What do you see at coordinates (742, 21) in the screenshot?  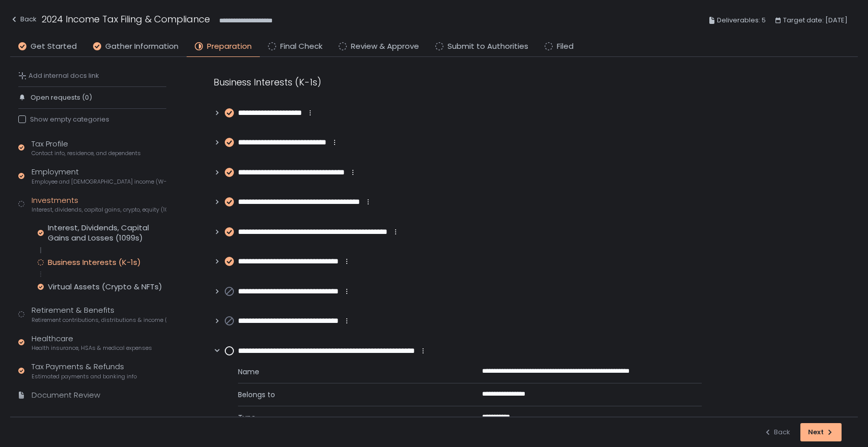 I see `span: Deliverables: 5` at bounding box center [742, 21].